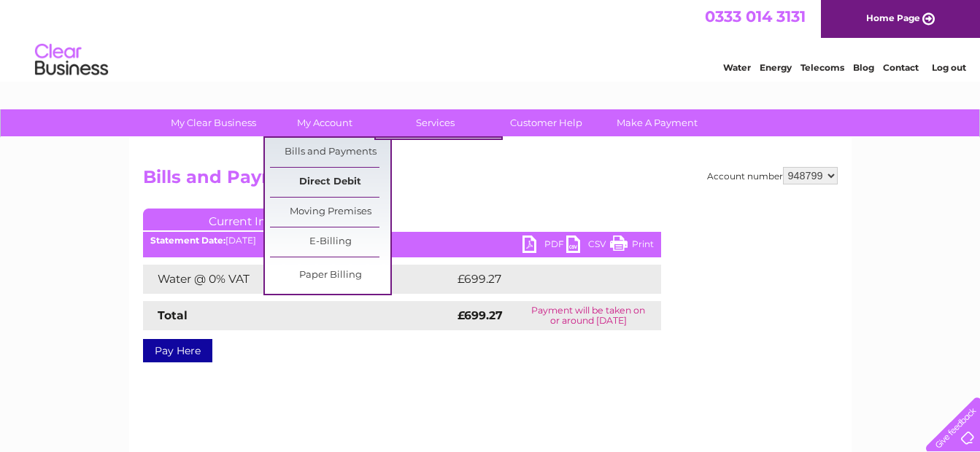  Describe the element at coordinates (172, 315) in the screenshot. I see `strong: Total` at that location.